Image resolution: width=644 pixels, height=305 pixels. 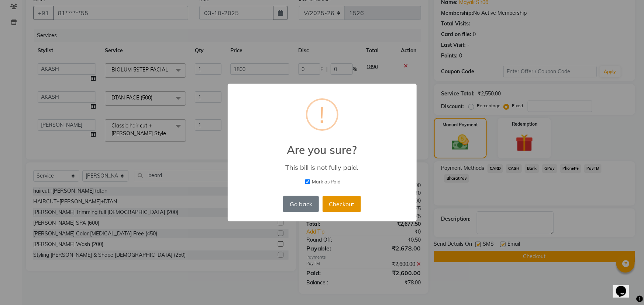 What do you see at coordinates (322, 168) in the screenshot?
I see `div: This bill is not fully paid.` at bounding box center [322, 168].